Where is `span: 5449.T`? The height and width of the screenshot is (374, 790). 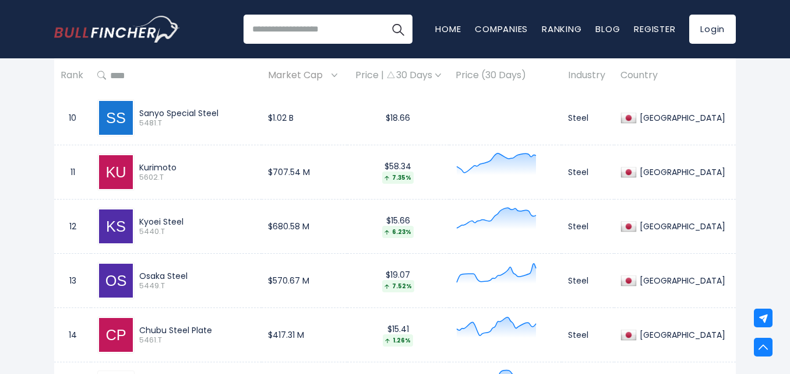 span: 5449.T is located at coordinates (197, 286).